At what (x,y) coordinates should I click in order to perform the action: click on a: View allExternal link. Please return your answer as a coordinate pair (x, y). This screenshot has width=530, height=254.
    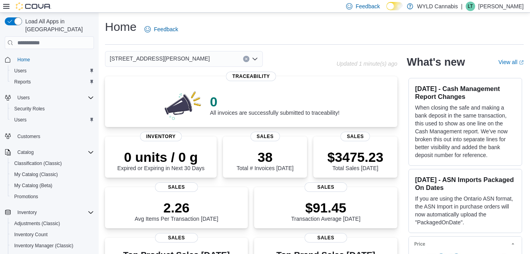
    Looking at the image, I should click on (511, 62).